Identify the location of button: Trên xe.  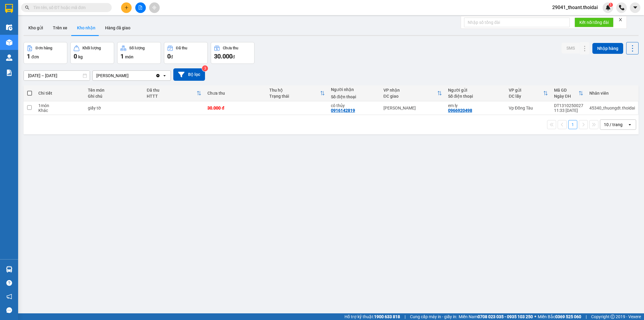
(60, 28).